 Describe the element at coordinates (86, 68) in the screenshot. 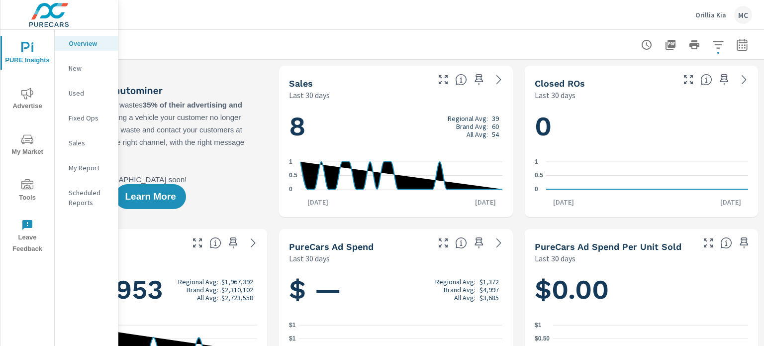

I see `div: New` at that location.